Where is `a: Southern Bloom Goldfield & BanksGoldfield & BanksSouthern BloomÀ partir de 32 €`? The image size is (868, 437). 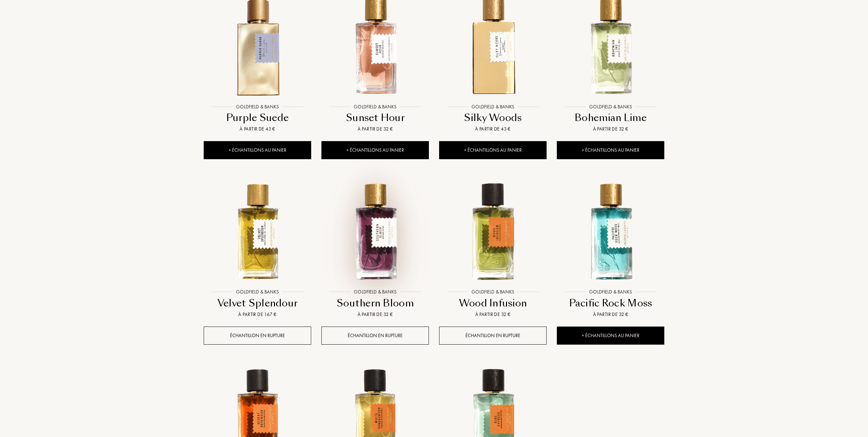
a: Southern Bloom Goldfield & BanksGoldfield & BanksSouthern BloomÀ partir de 32 € is located at coordinates (375, 249).